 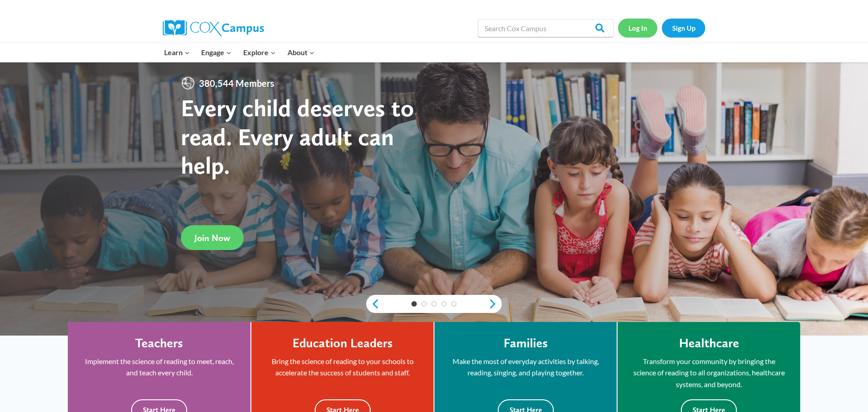 What do you see at coordinates (424, 304) in the screenshot?
I see `a: 2` at bounding box center [424, 304].